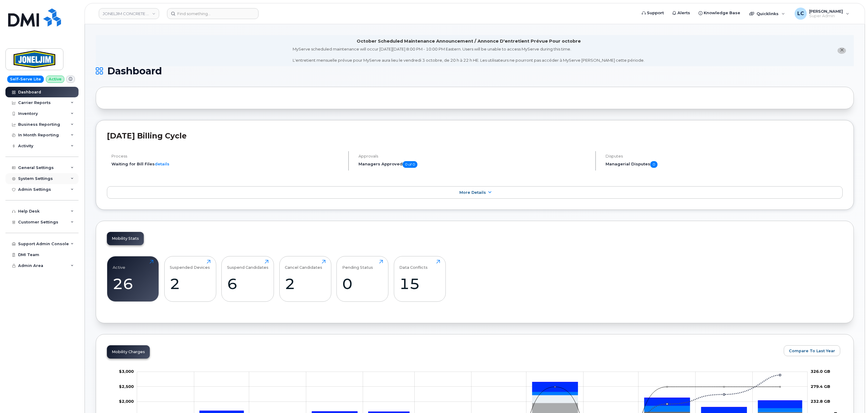 Image resolution: width=868 pixels, height=413 pixels. Describe the element at coordinates (227, 156) in the screenshot. I see `h4: Process` at that location.